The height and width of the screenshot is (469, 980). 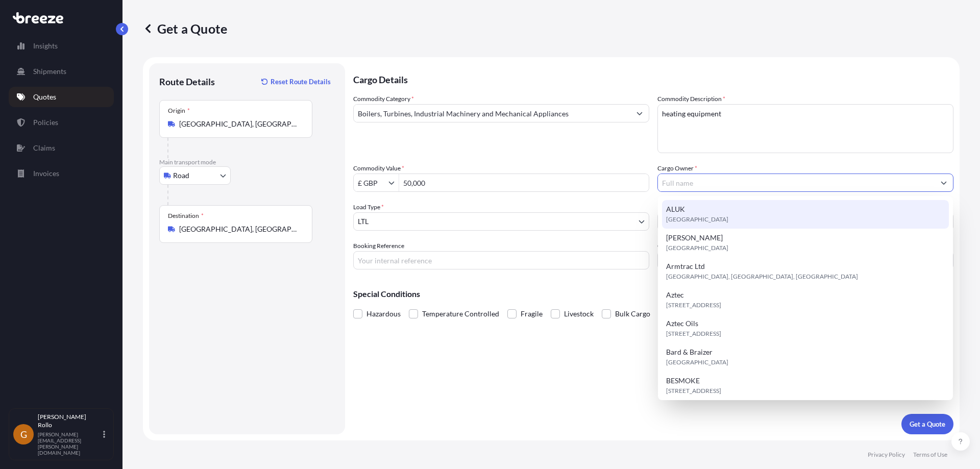 I want to click on input: Type amount, so click(x=523, y=182).